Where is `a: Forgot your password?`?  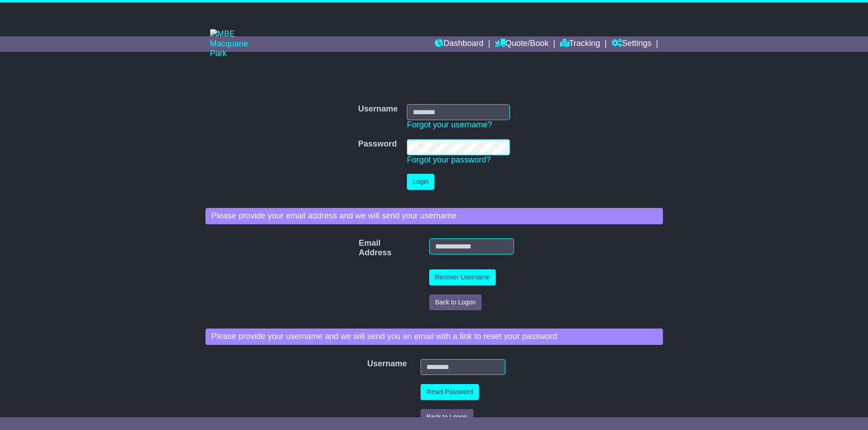 a: Forgot your password? is located at coordinates (449, 160).